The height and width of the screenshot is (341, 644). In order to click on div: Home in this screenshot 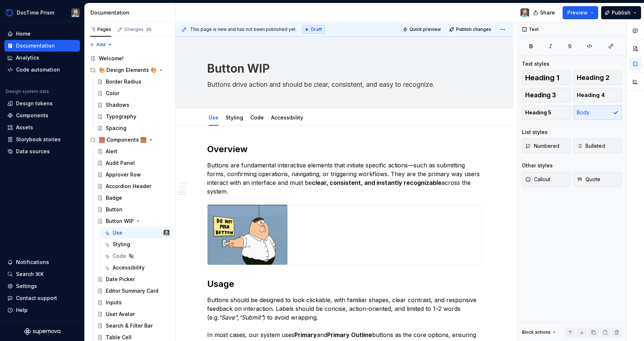, I will do `click(23, 34)`.